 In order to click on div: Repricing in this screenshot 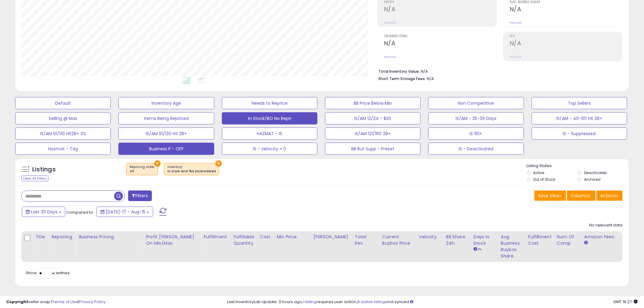, I will do `click(62, 237)`.